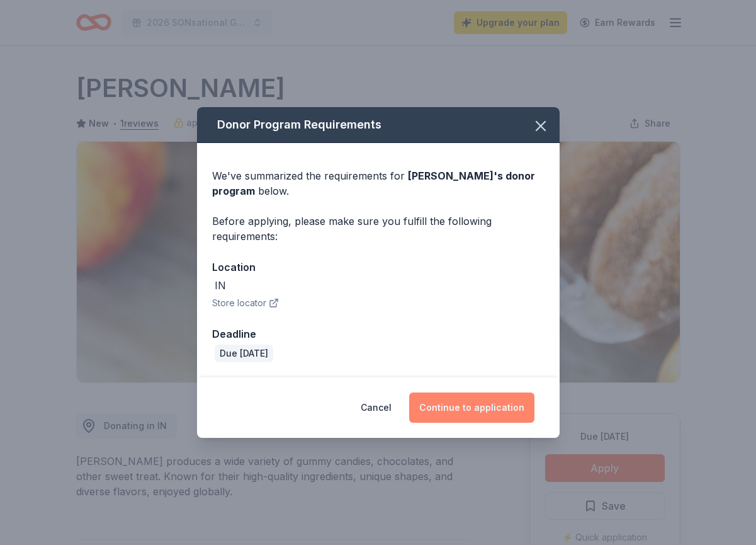 This screenshot has width=756, height=545. What do you see at coordinates (471, 407) in the screenshot?
I see `button: Continue to application` at bounding box center [471, 407].